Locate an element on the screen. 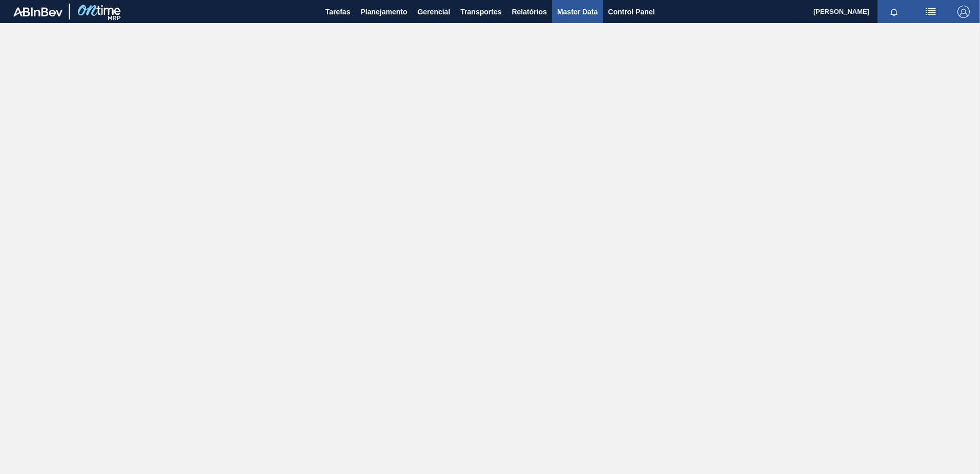 This screenshot has height=474, width=980. img: Logout is located at coordinates (964, 12).